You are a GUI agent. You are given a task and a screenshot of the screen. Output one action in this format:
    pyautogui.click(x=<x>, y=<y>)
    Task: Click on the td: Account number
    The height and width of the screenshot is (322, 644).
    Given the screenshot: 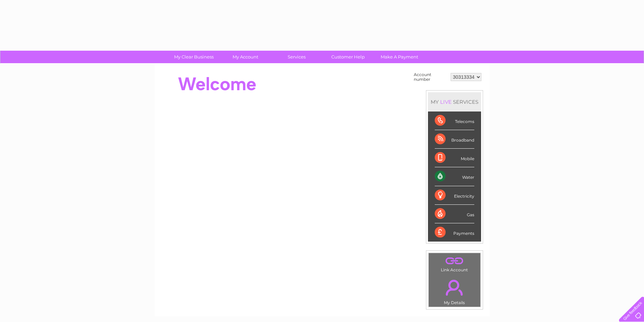 What is the action you would take?
    pyautogui.click(x=430, y=77)
    